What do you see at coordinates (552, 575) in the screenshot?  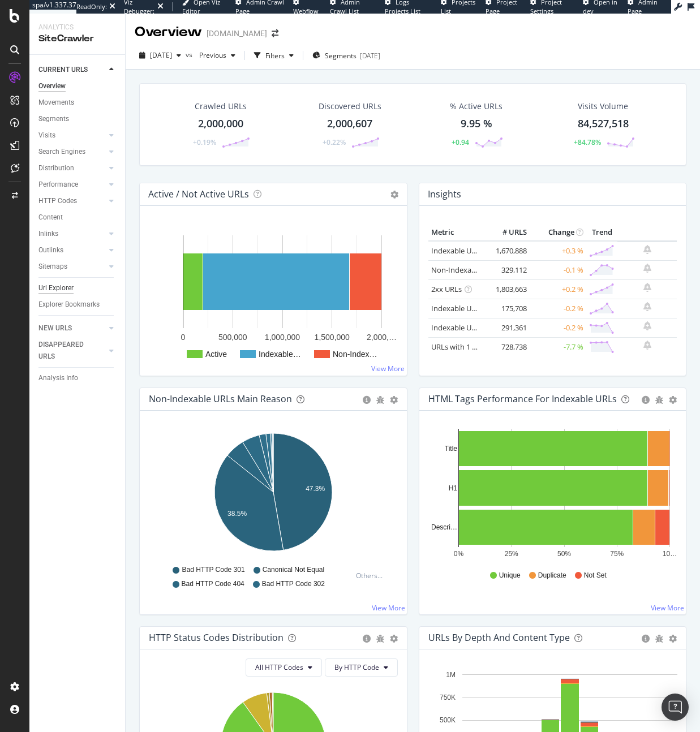 I see `span: Duplicate` at bounding box center [552, 575].